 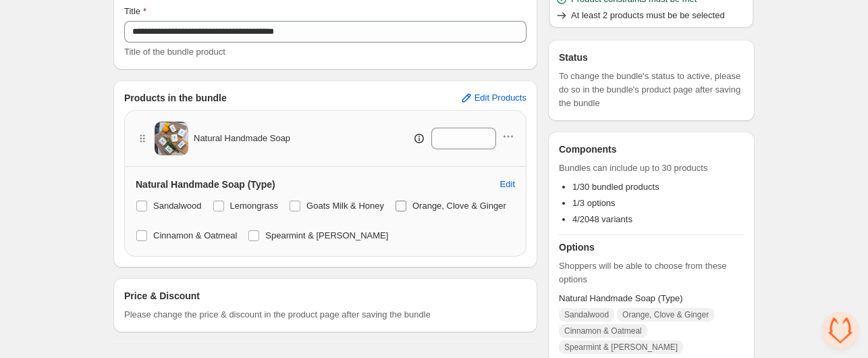 I want to click on span: At least 2 products must be be selected, so click(x=648, y=16).